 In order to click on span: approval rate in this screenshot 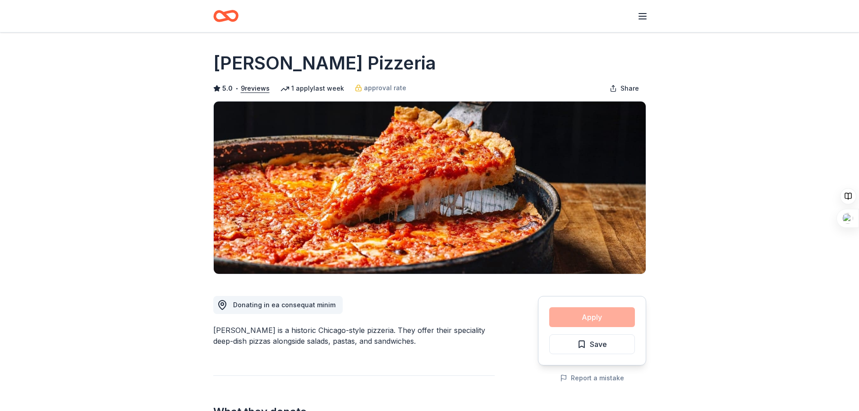, I will do `click(385, 88)`.